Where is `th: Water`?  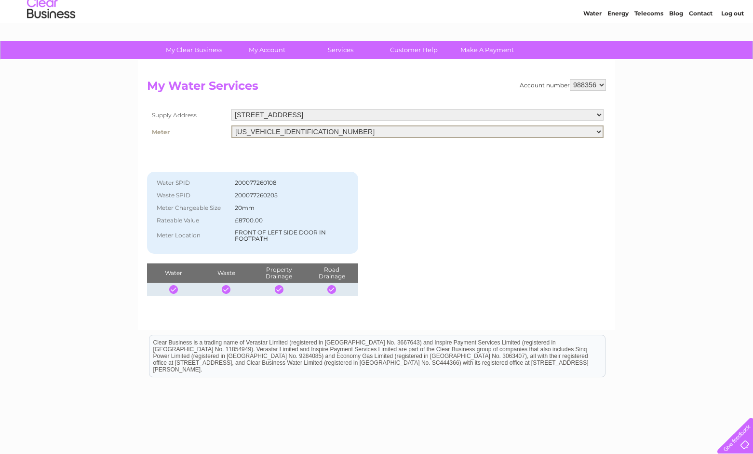 th: Water is located at coordinates (173, 273).